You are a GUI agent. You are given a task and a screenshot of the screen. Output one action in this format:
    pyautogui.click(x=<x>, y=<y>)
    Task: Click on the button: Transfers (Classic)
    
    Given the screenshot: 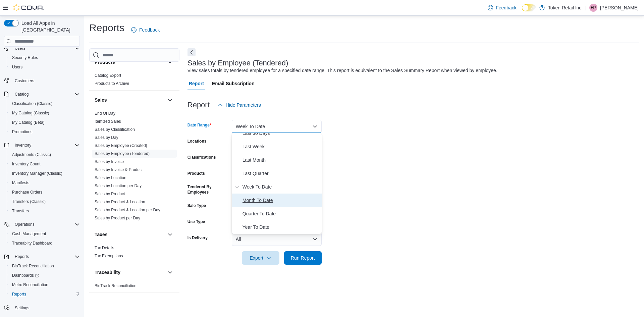 What is the action you would take?
    pyautogui.click(x=45, y=202)
    